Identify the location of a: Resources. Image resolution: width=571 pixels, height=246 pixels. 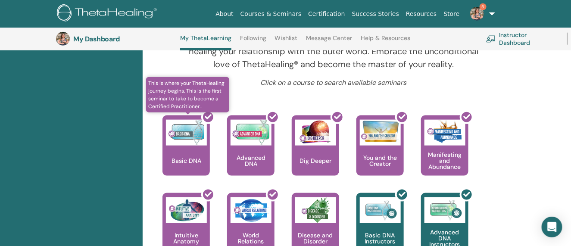
(421, 14).